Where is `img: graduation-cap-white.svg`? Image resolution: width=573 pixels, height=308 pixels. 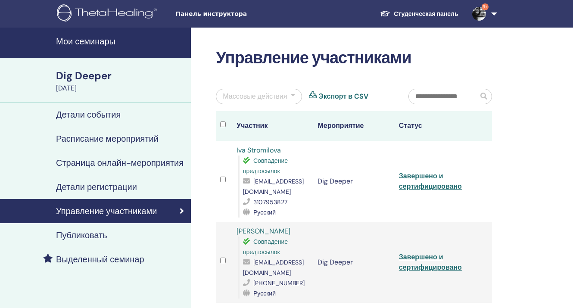
img: graduation-cap-white.svg is located at coordinates (385, 13).